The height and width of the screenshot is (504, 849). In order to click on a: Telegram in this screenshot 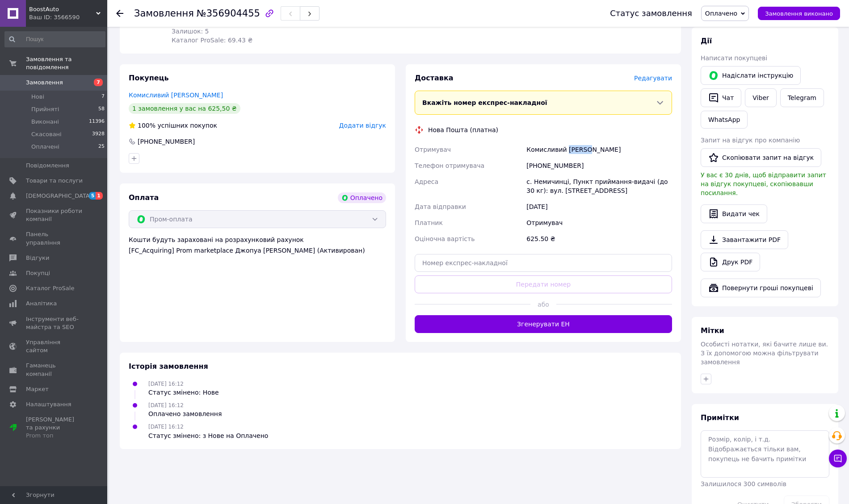, I will do `click(803, 98)`.